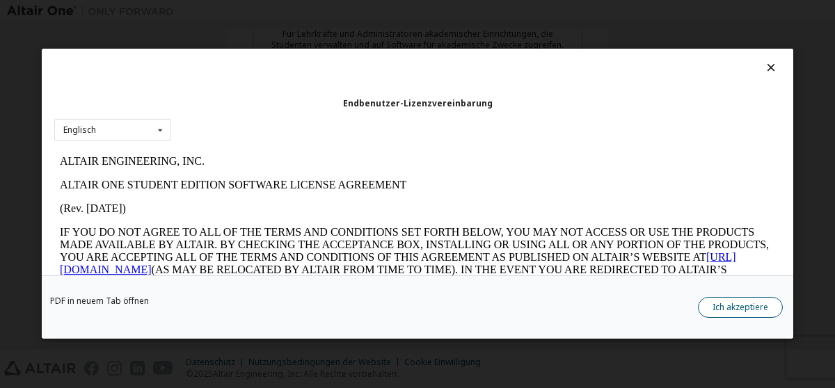 The image size is (835, 388). What do you see at coordinates (79, 129) in the screenshot?
I see `font: Englisch` at bounding box center [79, 129].